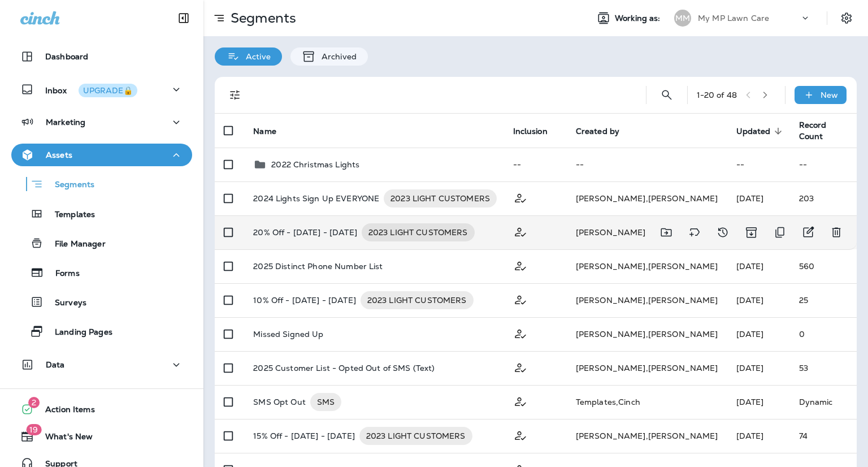 The height and width of the screenshot is (467, 868). Describe the element at coordinates (65, 303) in the screenshot. I see `p: Surveys` at that location.